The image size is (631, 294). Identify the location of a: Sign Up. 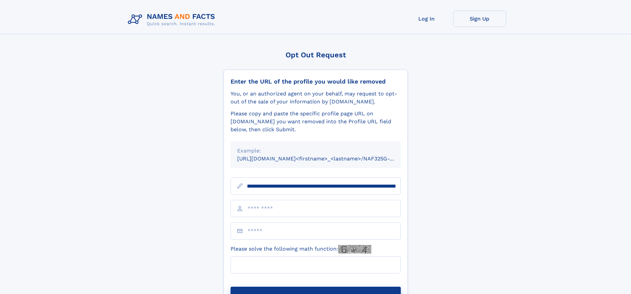
(480, 19).